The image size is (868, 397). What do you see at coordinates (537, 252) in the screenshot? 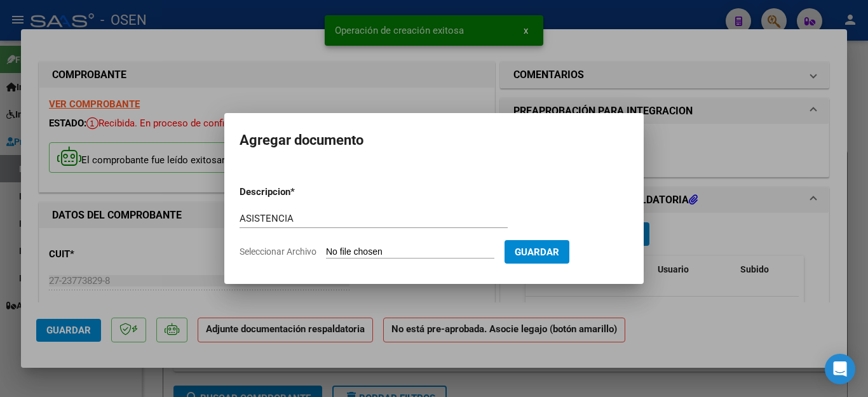
I see `button: Guardar` at bounding box center [537, 252].